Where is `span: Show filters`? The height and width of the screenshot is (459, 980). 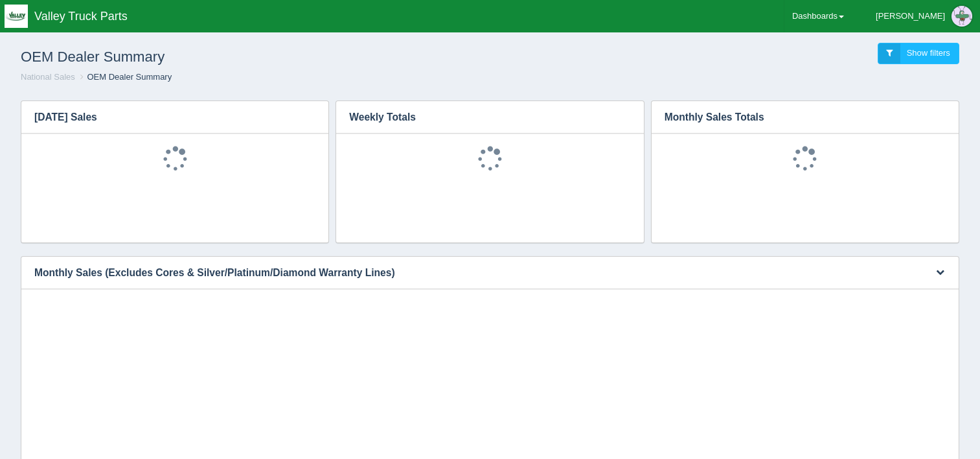 span: Show filters is located at coordinates (929, 53).